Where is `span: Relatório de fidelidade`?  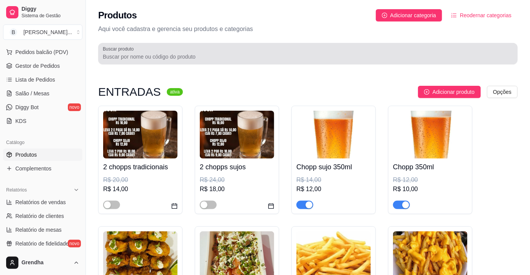
span: Relatório de fidelidade is located at coordinates (42, 244).